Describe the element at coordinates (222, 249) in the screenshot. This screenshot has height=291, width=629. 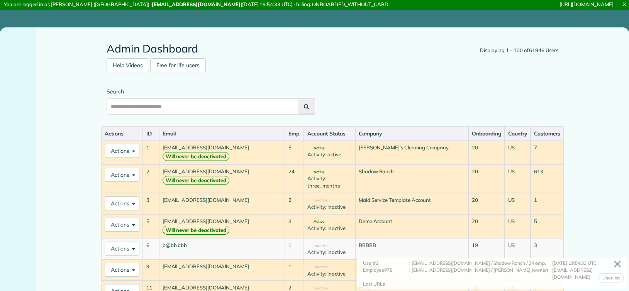
I see `td: b@bb.bbb` at that location.